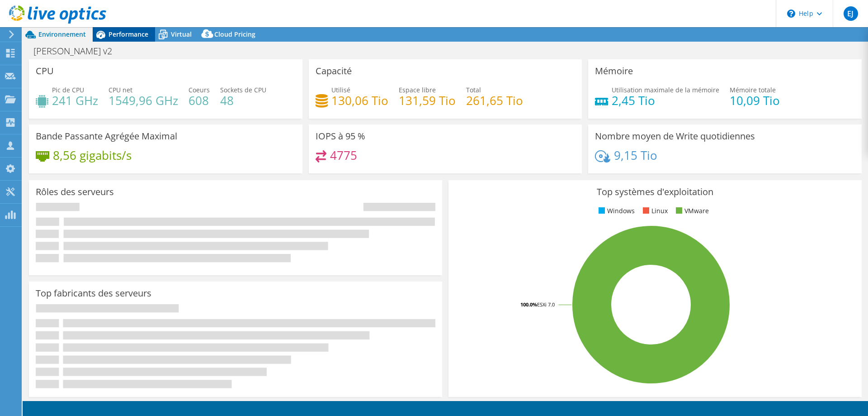  I want to click on h3: Top fabricants des serveurs, so click(94, 293).